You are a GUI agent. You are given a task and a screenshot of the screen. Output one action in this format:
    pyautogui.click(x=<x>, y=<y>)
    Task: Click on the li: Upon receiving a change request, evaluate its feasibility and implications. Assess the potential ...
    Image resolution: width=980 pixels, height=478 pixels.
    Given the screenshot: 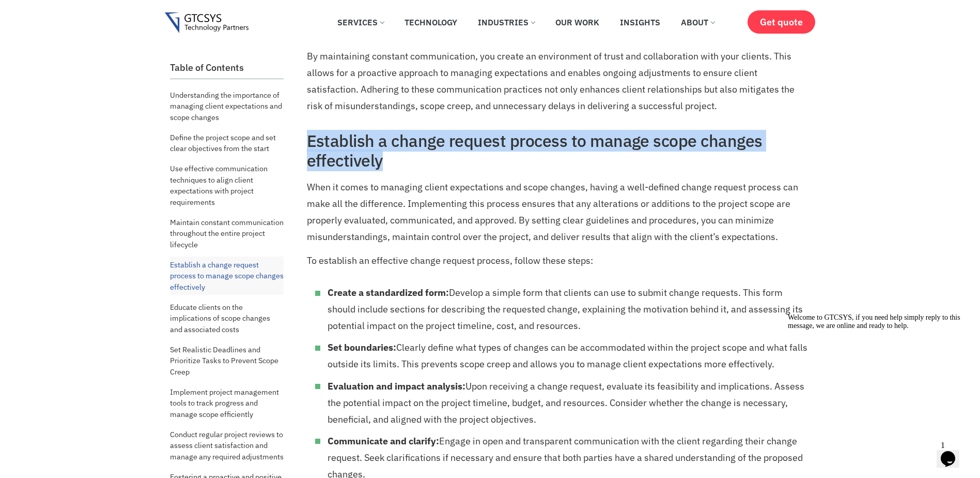 What is the action you would take?
    pyautogui.click(x=568, y=403)
    